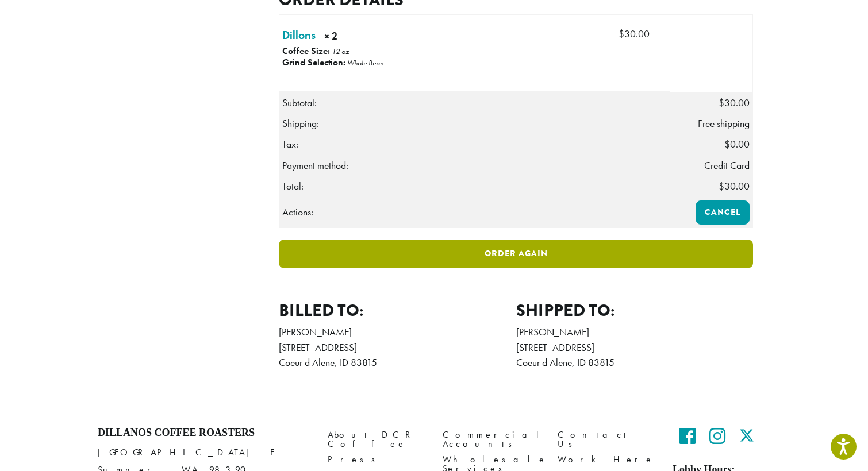 The width and height of the screenshot is (868, 471). I want to click on th: Total:, so click(475, 186).